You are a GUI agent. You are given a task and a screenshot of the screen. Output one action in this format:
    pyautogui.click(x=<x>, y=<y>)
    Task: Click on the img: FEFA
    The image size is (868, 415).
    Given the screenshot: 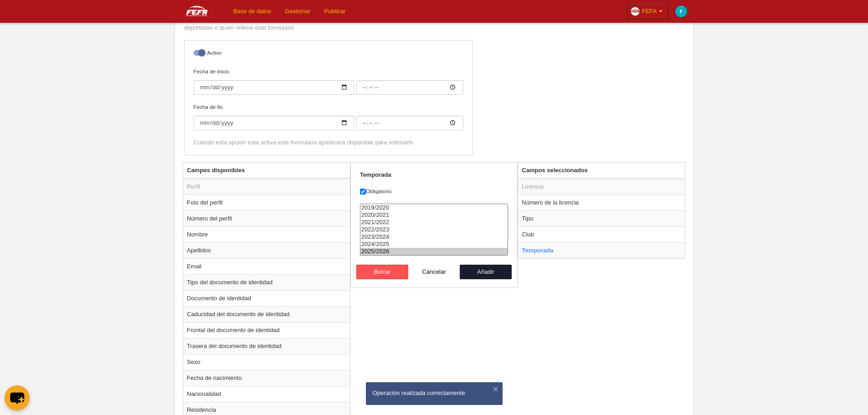 What is the action you would take?
    pyautogui.click(x=197, y=11)
    